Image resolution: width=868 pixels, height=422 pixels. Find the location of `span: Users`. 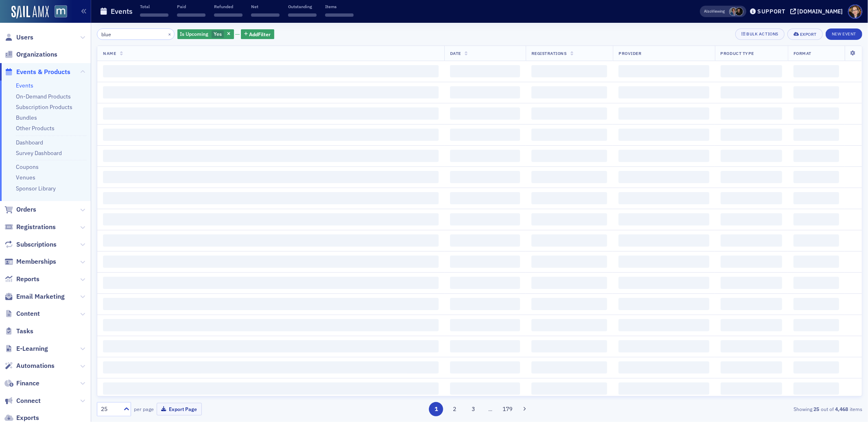

span: Users is located at coordinates (25, 38).